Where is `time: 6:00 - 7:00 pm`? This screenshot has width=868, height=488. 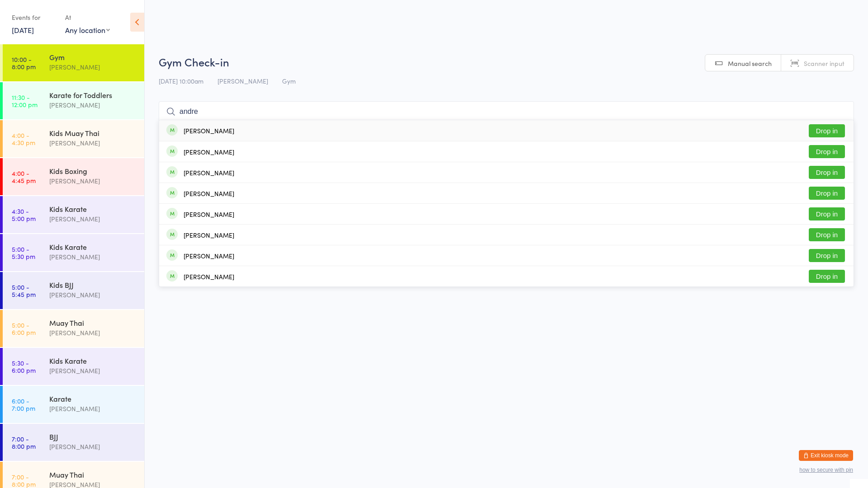
time: 6:00 - 7:00 pm is located at coordinates (24, 404).